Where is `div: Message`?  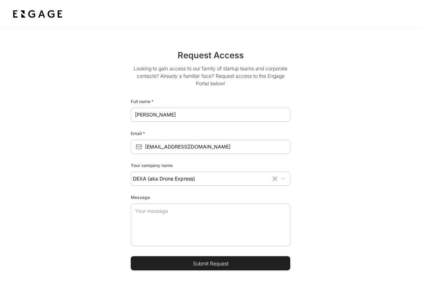 div: Message is located at coordinates (210, 196).